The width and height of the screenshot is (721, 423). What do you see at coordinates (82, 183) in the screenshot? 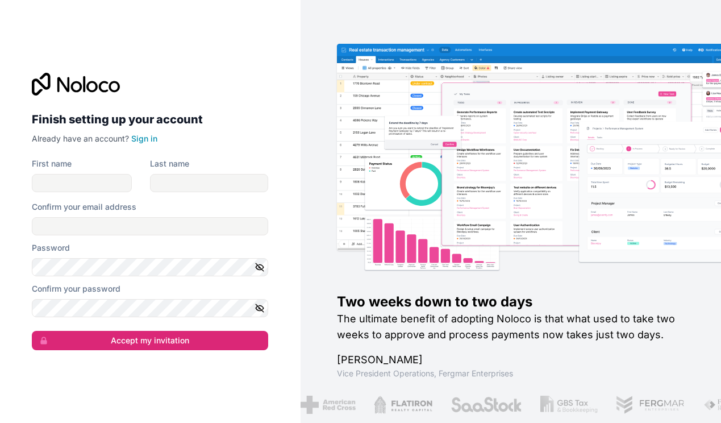
I see `input: given-name` at bounding box center [82, 183].